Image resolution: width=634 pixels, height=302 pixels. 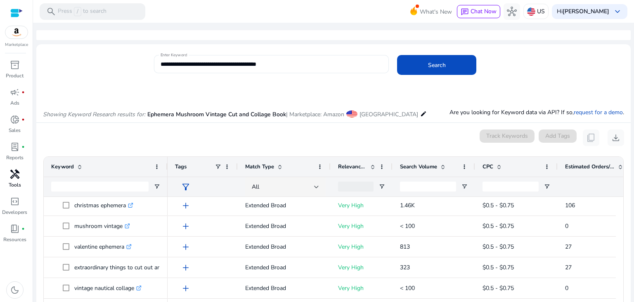 What do you see at coordinates (479, 12) in the screenshot?
I see `button: chatChat Now` at bounding box center [479, 12].